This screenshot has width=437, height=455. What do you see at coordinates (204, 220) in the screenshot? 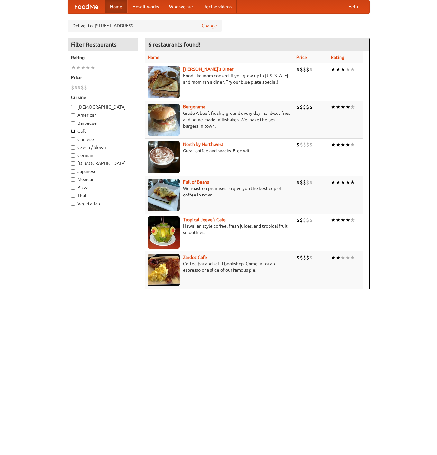
I see `b: Tropical Jeeve's Cafe` at bounding box center [204, 220].